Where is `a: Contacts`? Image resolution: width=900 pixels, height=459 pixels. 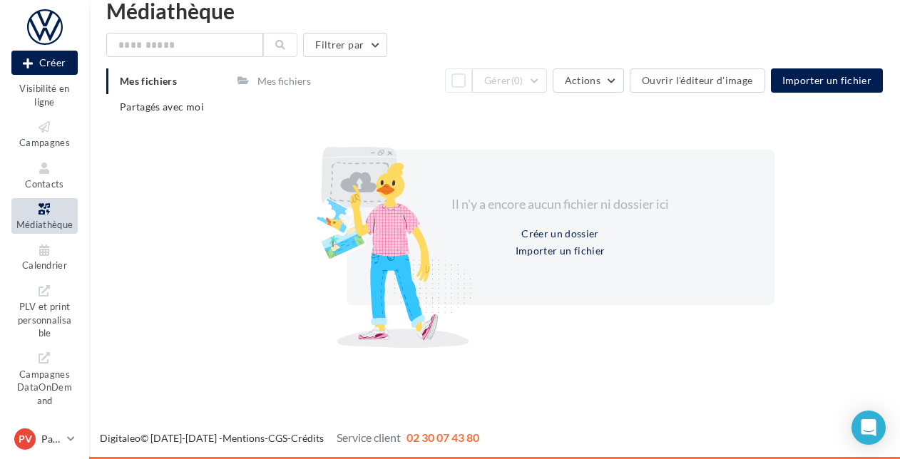
a: Contacts is located at coordinates (44, 175).